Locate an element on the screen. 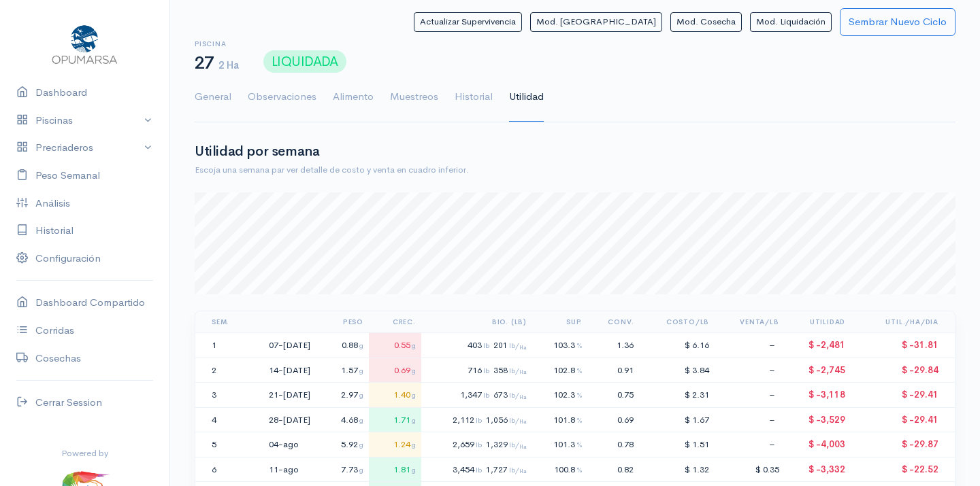 The width and height of the screenshot is (980, 486). td: 0.82 is located at coordinates (613, 469).